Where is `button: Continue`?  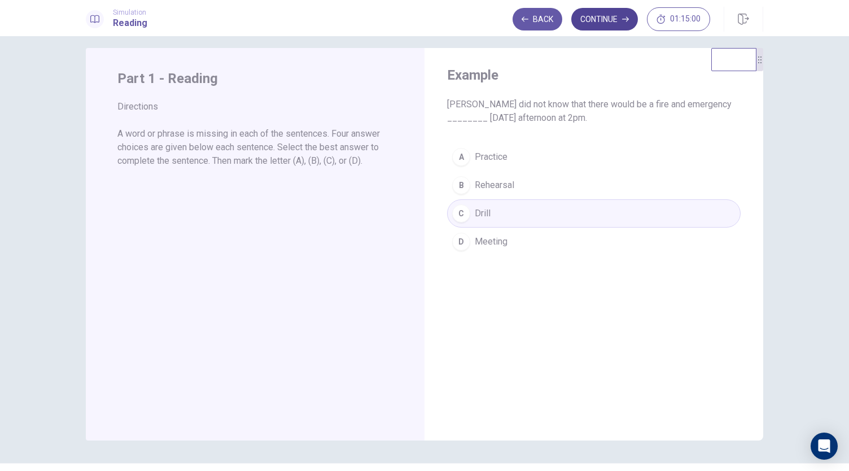 button: Continue is located at coordinates (604, 19).